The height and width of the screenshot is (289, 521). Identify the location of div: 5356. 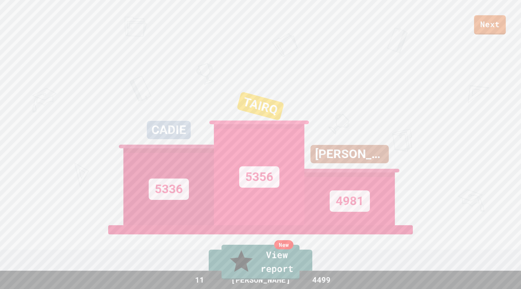
(260, 177).